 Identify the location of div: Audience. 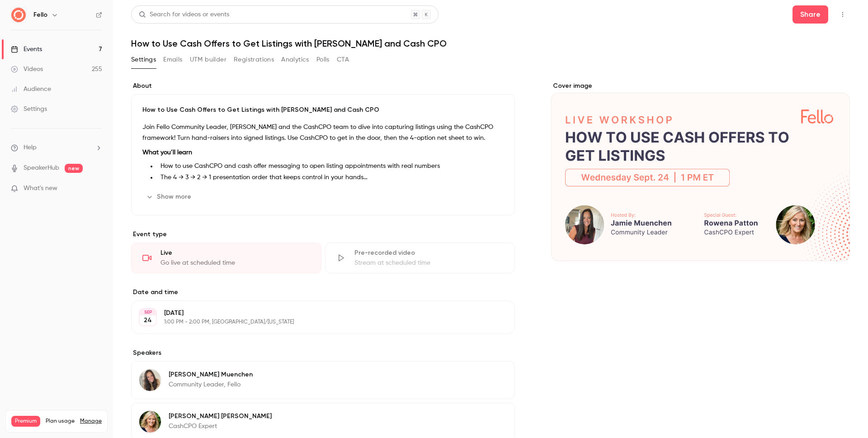
(31, 89).